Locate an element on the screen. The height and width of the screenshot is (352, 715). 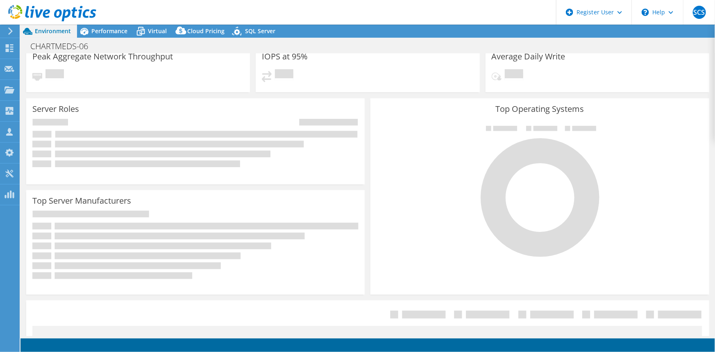
h3: Top Server Manufacturers is located at coordinates (82, 201).